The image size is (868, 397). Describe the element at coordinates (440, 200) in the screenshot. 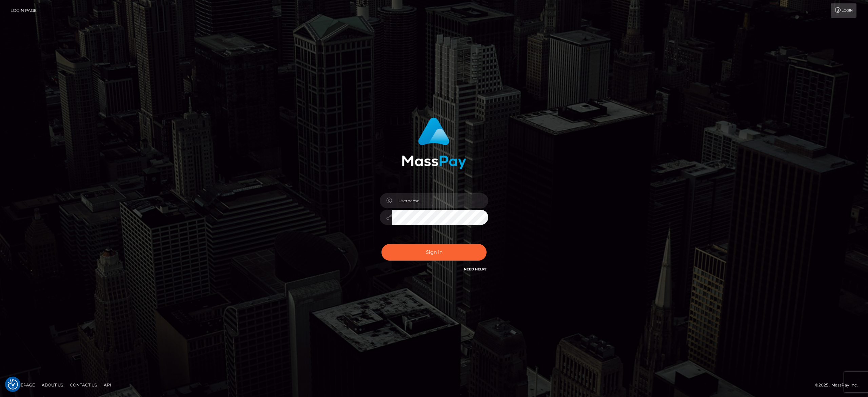

I see `input: Username...` at that location.